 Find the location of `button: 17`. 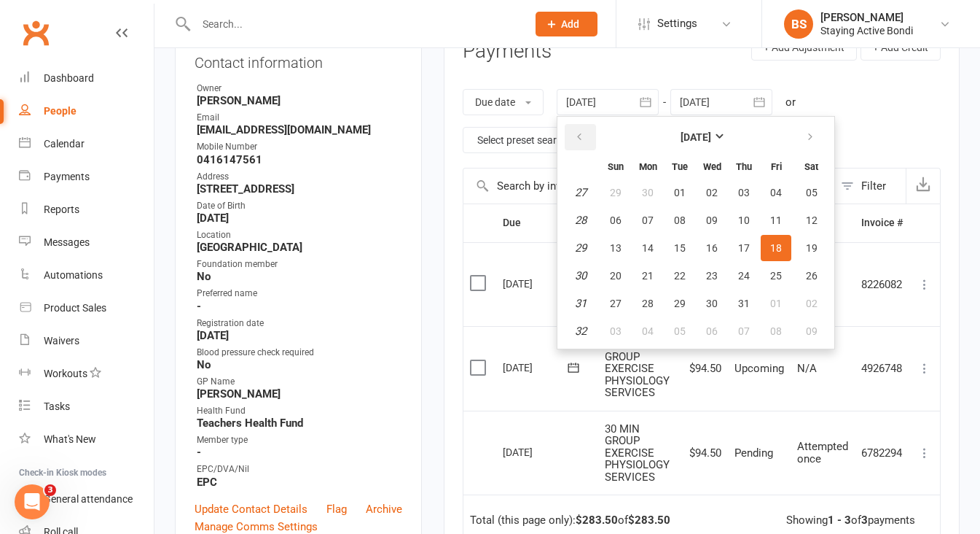

button: 17 is located at coordinates (744, 248).